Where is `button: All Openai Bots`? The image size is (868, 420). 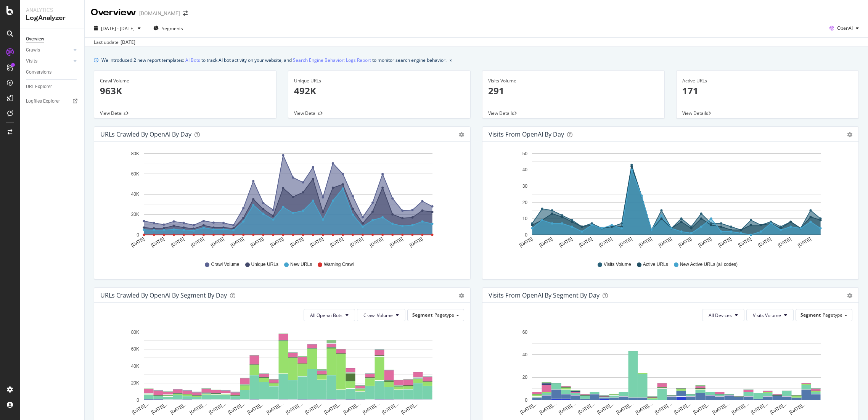 button: All Openai Bots is located at coordinates (329, 315).